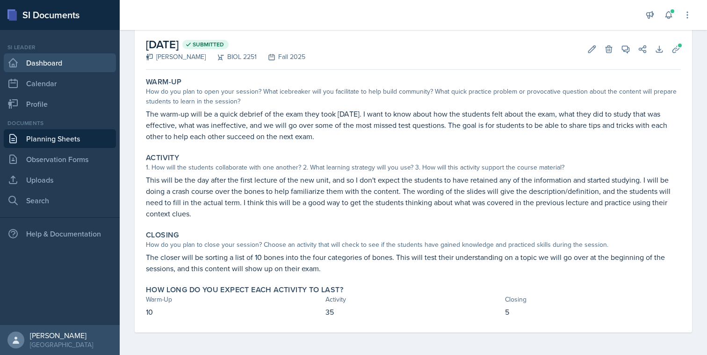 This screenshot has height=355, width=707. Describe the element at coordinates (413, 167) in the screenshot. I see `div: 1. How will the students collaborate with one another? 2. What learning strategy will you use? 3....` at that location.